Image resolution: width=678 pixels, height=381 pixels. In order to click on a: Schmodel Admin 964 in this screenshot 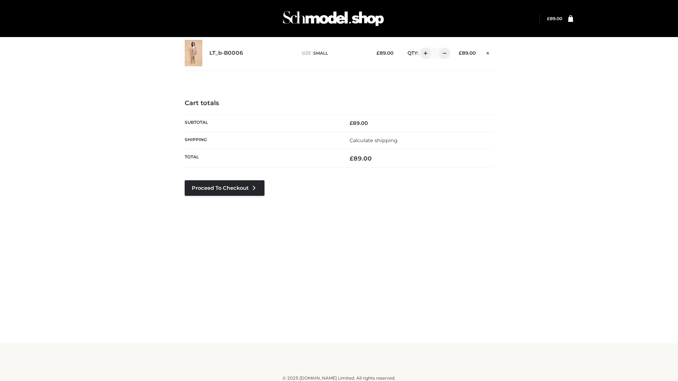, I will do `click(333, 18)`.